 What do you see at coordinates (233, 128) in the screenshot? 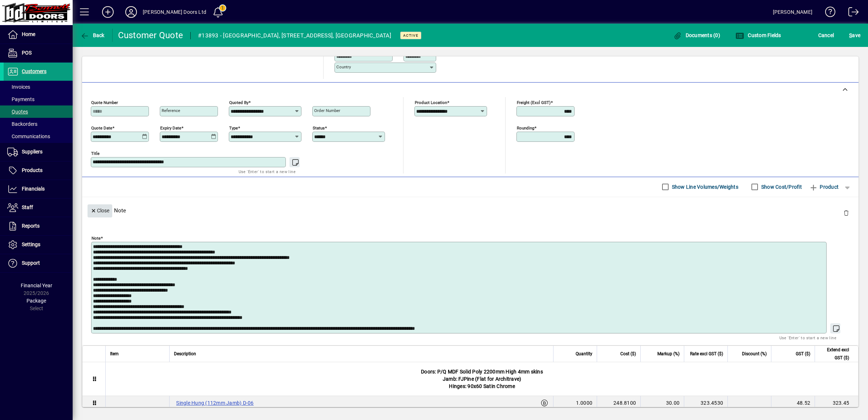
I see `mat-label: Type` at bounding box center [233, 128].